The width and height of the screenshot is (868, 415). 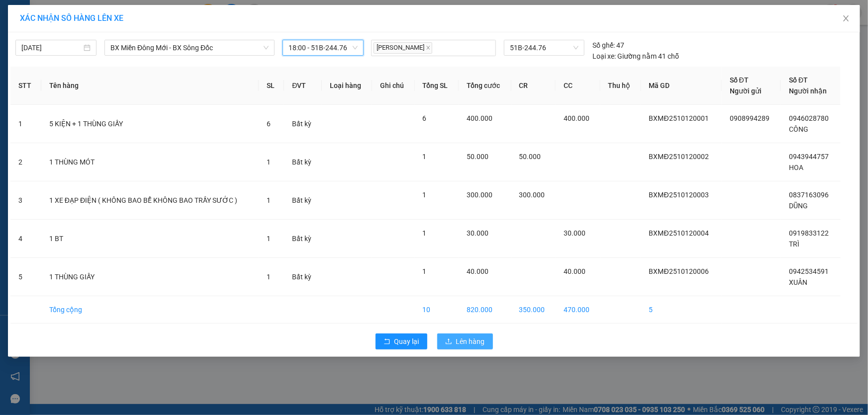 I want to click on span: Quay lại, so click(x=407, y=341).